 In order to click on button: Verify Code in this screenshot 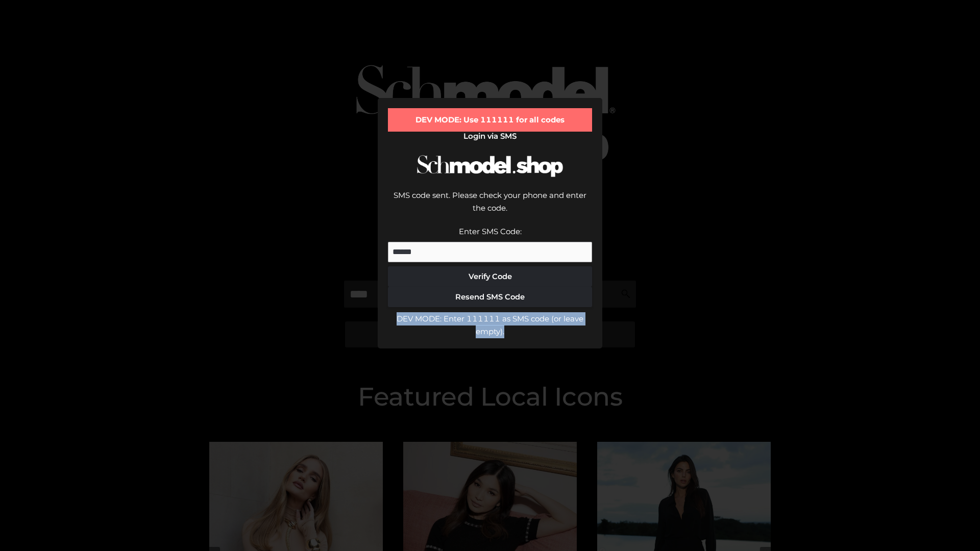, I will do `click(490, 277)`.